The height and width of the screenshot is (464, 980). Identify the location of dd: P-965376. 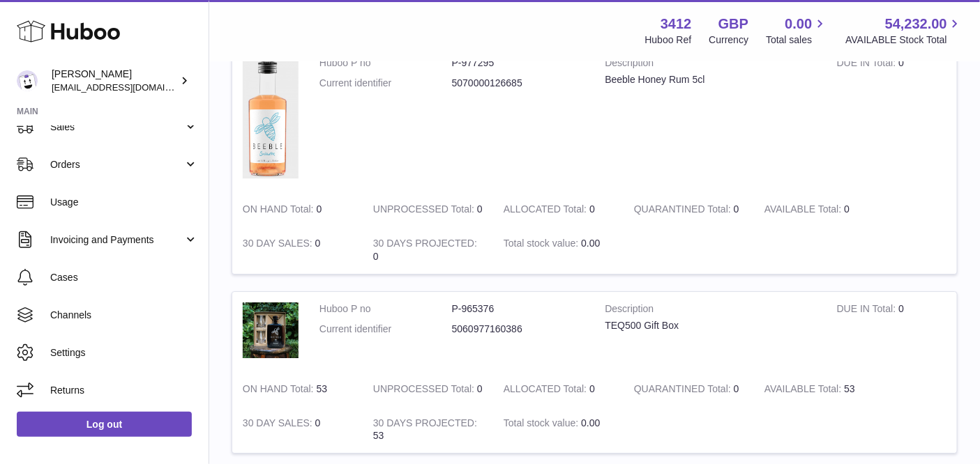
(518, 309).